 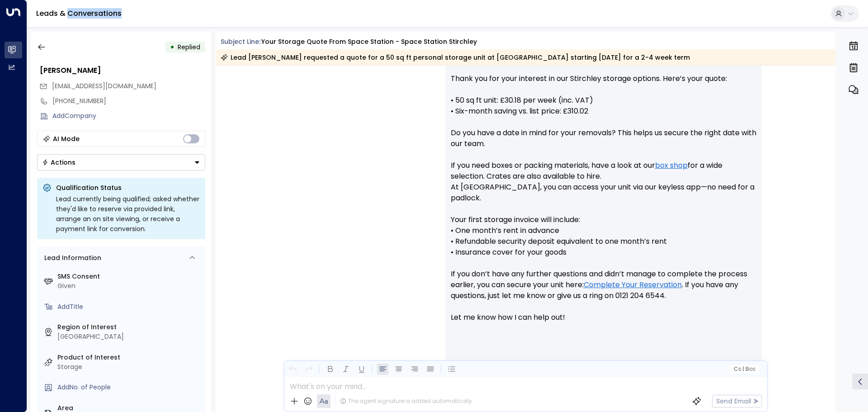 I want to click on div: Actions, so click(x=59, y=162).